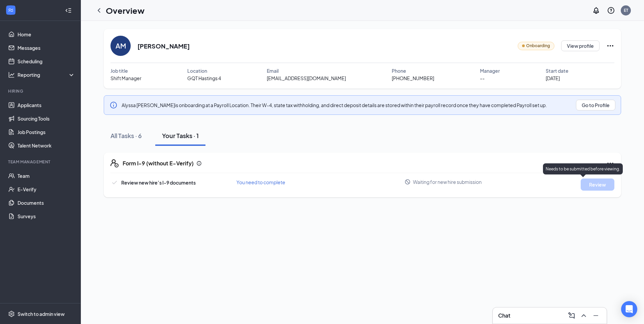  Describe the element at coordinates (46, 35) in the screenshot. I see `a: Home` at that location.